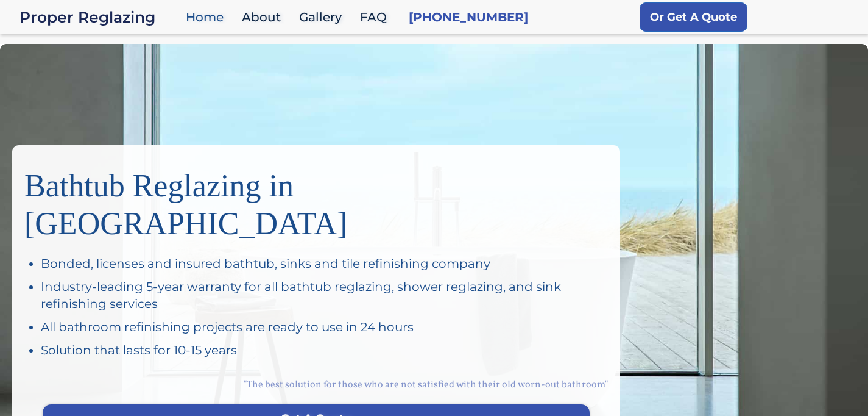  What do you see at coordinates (693, 17) in the screenshot?
I see `a: Or Get A Quote` at bounding box center [693, 17].